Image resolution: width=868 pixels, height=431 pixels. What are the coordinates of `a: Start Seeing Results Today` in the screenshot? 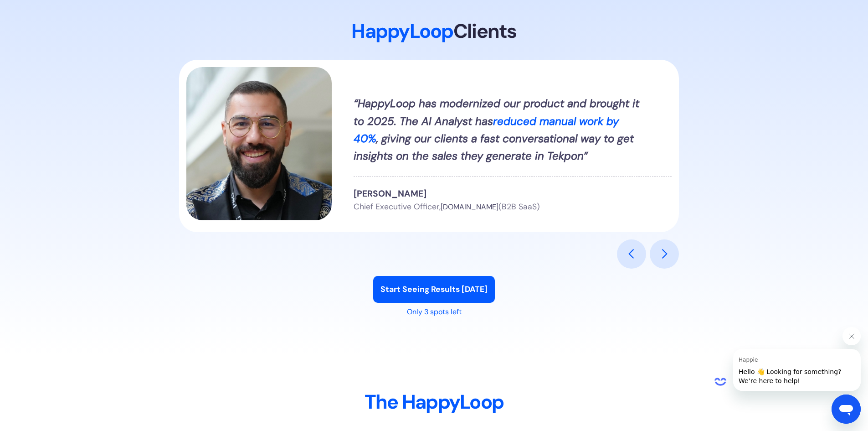 It's located at (434, 289).